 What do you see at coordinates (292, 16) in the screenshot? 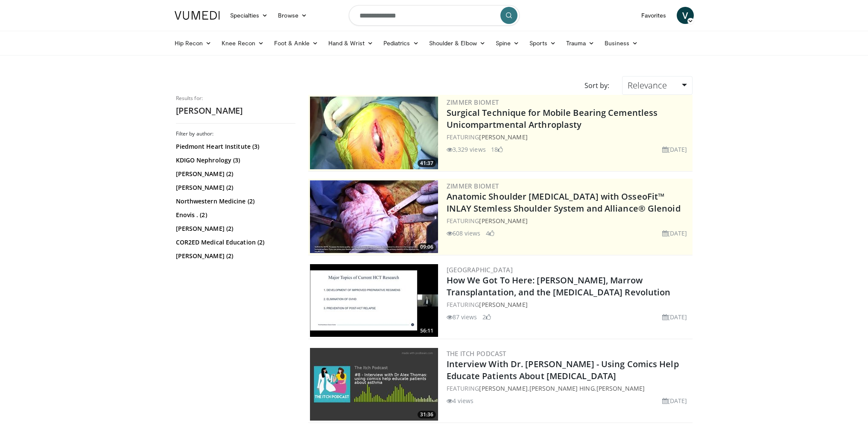
I see `a: Browse` at bounding box center [292, 16].